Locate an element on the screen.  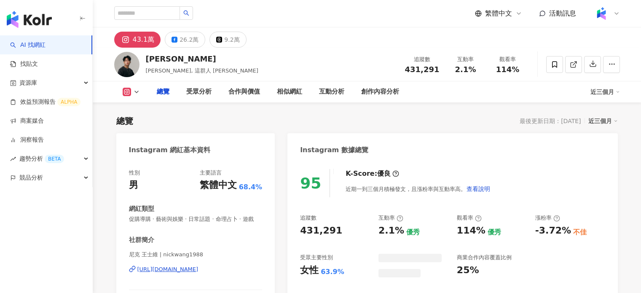
div: 網紅類型 is located at coordinates (142, 209).